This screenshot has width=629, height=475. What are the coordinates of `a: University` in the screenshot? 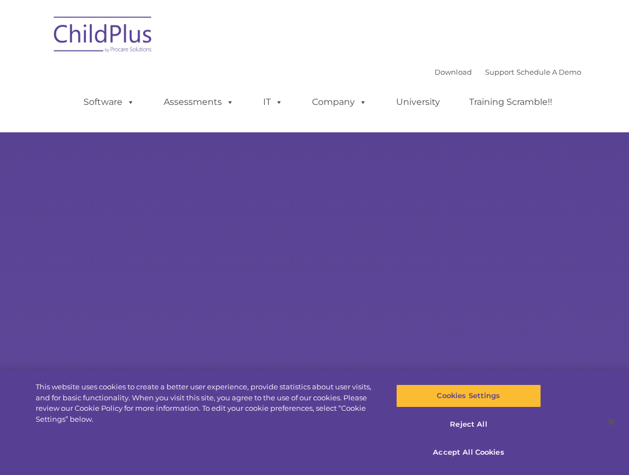 It's located at (418, 102).